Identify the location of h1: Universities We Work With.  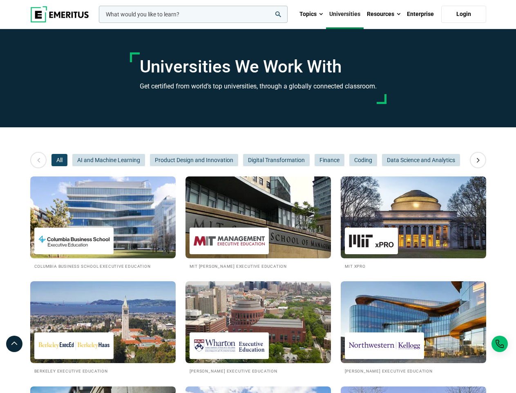
(258, 67).